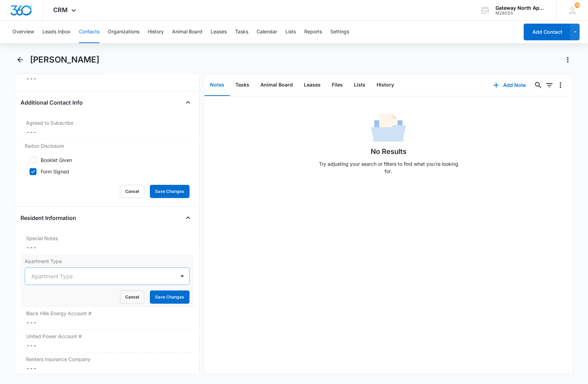 The height and width of the screenshot is (384, 588). Describe the element at coordinates (389, 168) in the screenshot. I see `p: Try adjusting your search or filters to find what you’re looking for.` at that location.